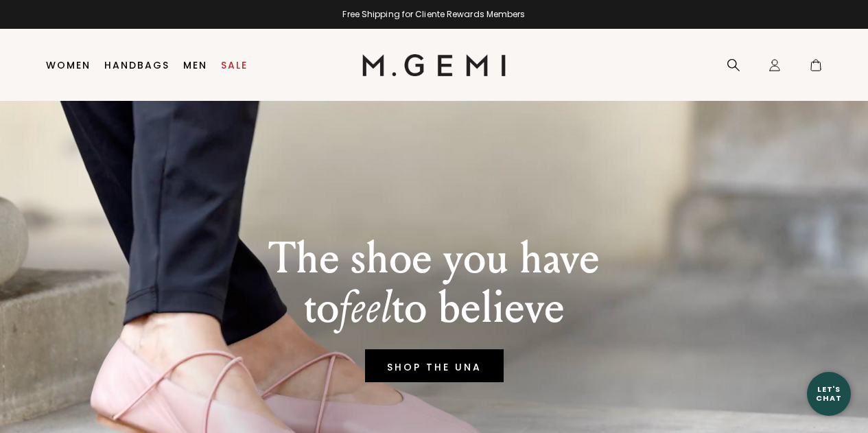 The height and width of the screenshot is (433, 868). Describe the element at coordinates (434, 65) in the screenshot. I see `img: M.Gemi` at that location.